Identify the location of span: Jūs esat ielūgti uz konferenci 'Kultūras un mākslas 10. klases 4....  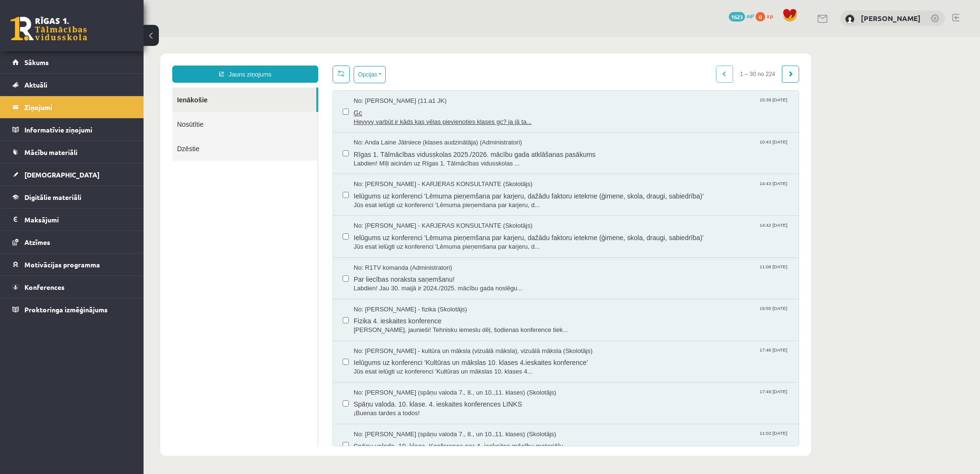
(428, 335).